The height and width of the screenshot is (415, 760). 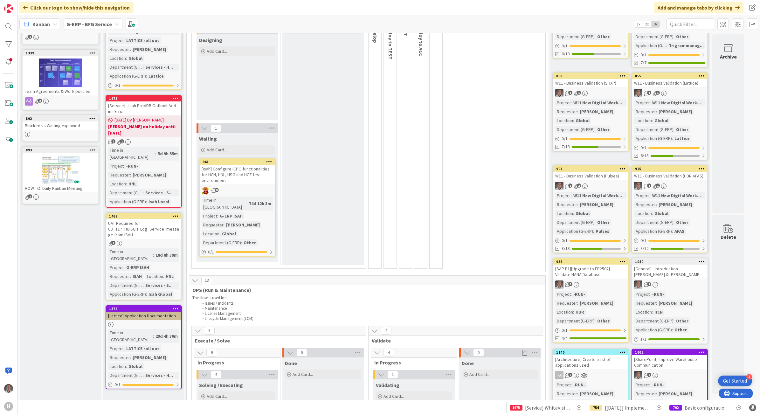 I want to click on span: 1 / 1, so click(x=643, y=339).